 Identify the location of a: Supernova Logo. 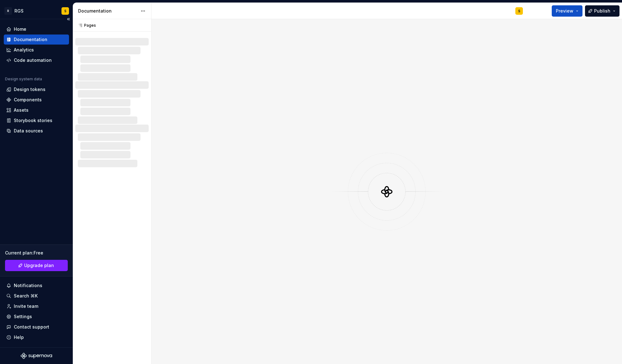
(36, 356).